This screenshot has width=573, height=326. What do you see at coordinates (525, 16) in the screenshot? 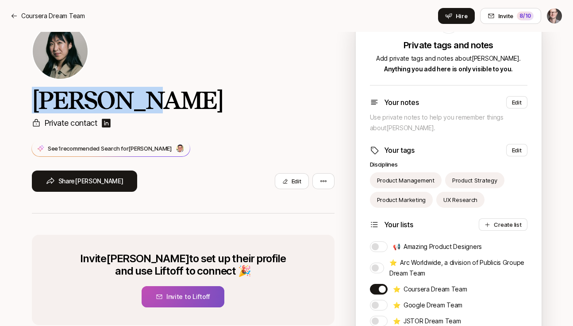
I see `div: 8 /10` at bounding box center [525, 16].